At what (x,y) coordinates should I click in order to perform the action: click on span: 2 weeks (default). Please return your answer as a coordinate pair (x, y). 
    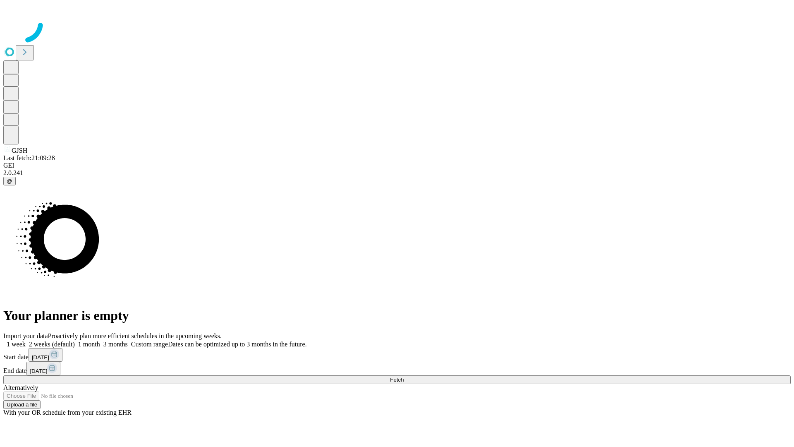
    Looking at the image, I should click on (52, 344).